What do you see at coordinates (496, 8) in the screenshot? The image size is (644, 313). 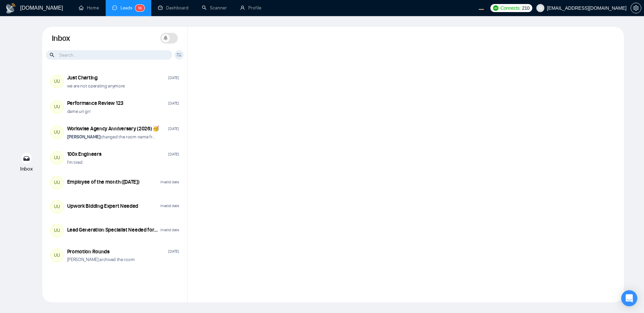 I see `img: upwork-logo.png` at bounding box center [496, 8].